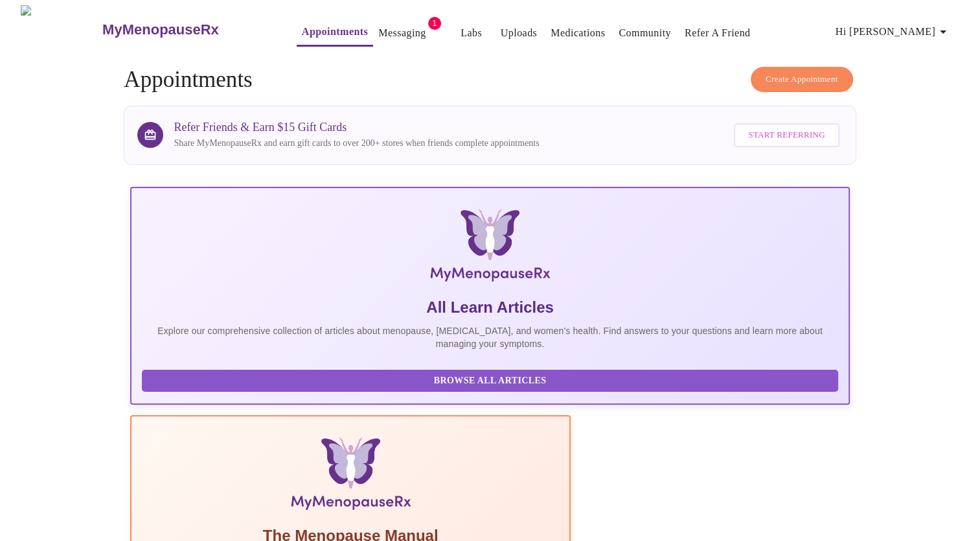 The height and width of the screenshot is (541, 980). What do you see at coordinates (402, 33) in the screenshot?
I see `a: Messaging` at bounding box center [402, 33].